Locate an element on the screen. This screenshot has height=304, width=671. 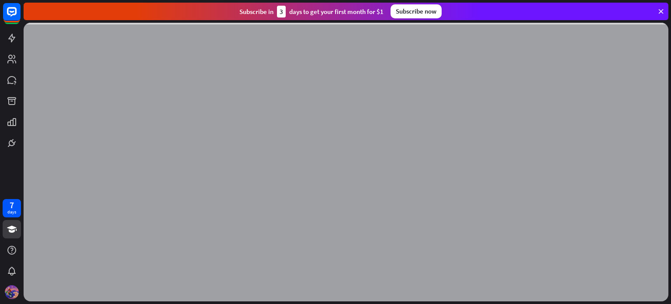
div: Subscribe now is located at coordinates (416, 11).